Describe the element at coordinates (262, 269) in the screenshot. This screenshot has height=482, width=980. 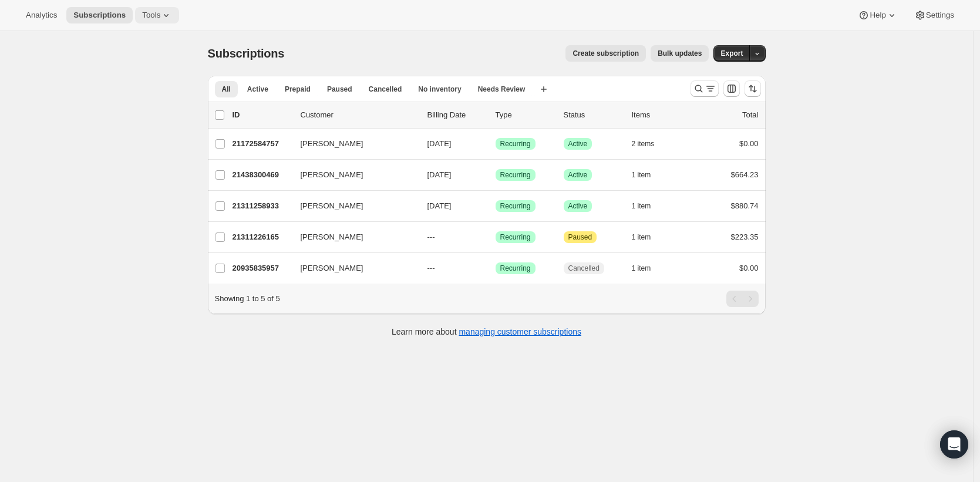
I see `p: 20935835957` at that location.